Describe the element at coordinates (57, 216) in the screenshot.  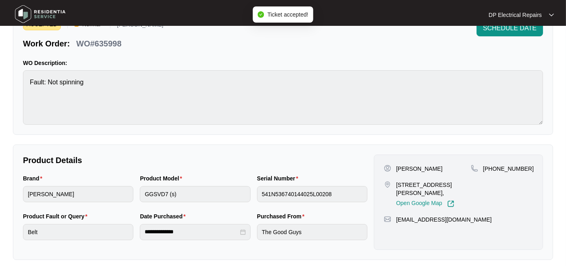
I see `label: Product Fault or Query` at that location.